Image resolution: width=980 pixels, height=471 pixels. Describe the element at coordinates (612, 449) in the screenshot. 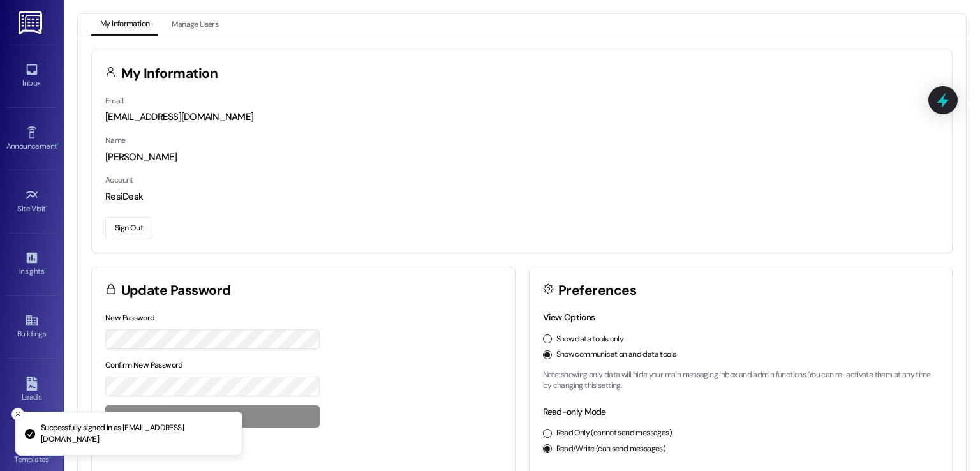

I see `label: Read/Write (can send messages)` at that location.